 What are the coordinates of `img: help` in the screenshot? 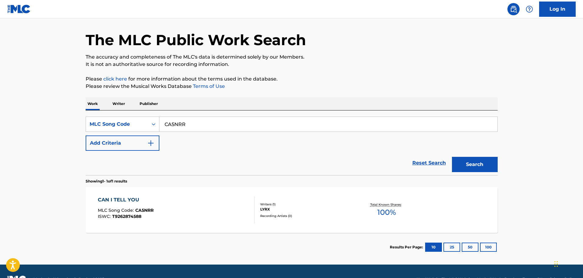 It's located at (529, 9).